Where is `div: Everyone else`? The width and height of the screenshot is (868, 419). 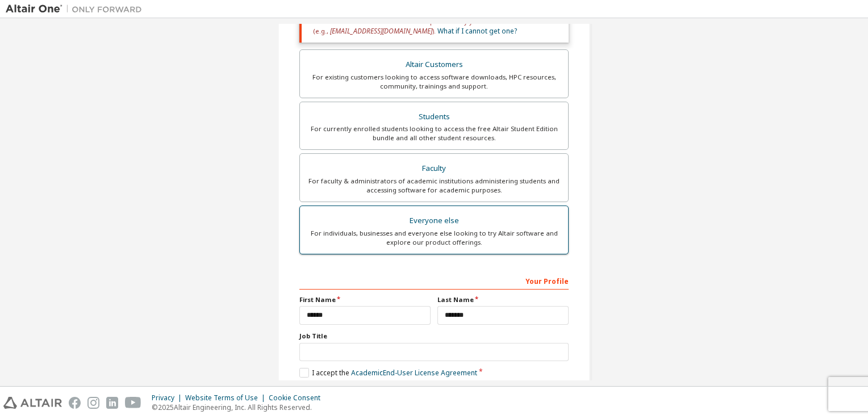
div: Everyone else is located at coordinates (434, 221).